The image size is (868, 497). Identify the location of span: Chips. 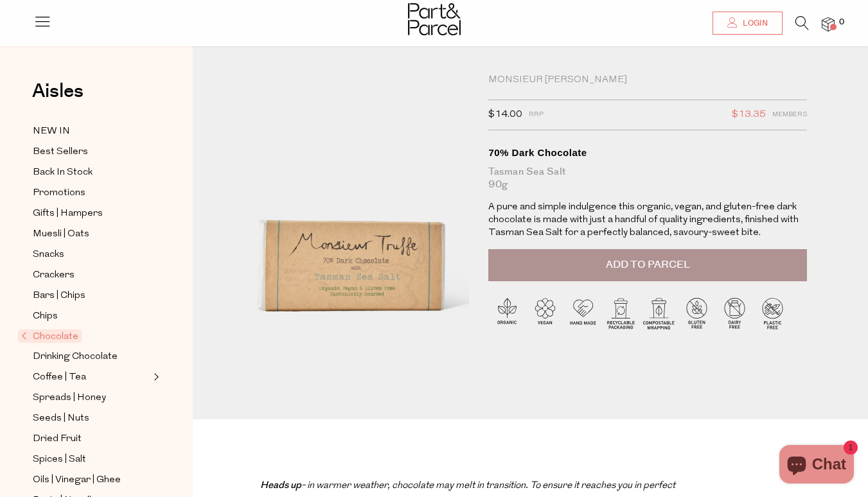
(45, 316).